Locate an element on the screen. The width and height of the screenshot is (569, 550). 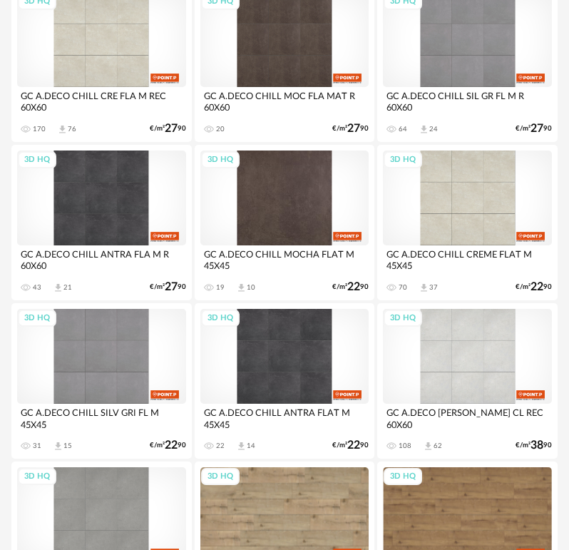
div: 31 is located at coordinates (37, 446).